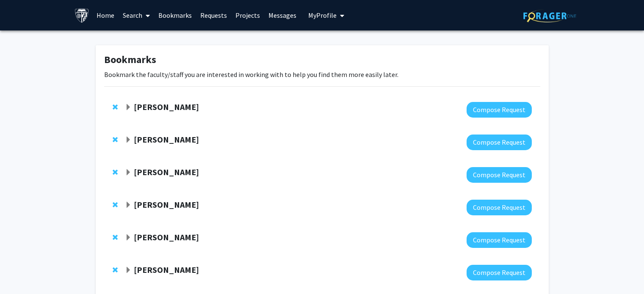 This screenshot has width=644, height=294. I want to click on a: Search, so click(137, 15).